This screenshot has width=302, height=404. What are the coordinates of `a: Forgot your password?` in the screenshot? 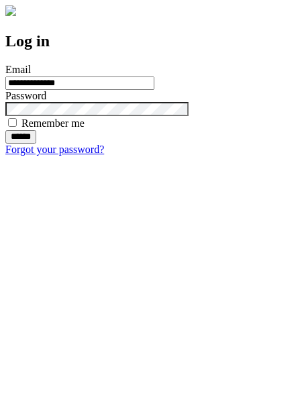 It's located at (54, 149).